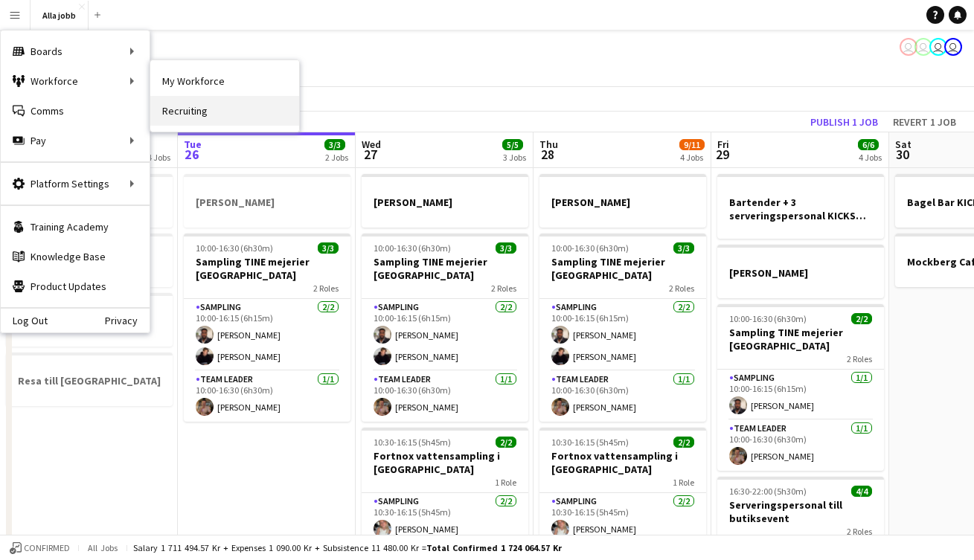  What do you see at coordinates (800, 206) in the screenshot?
I see `div: Bartender + 3 serveringspersonal KICKS Globen` at bounding box center [800, 206].